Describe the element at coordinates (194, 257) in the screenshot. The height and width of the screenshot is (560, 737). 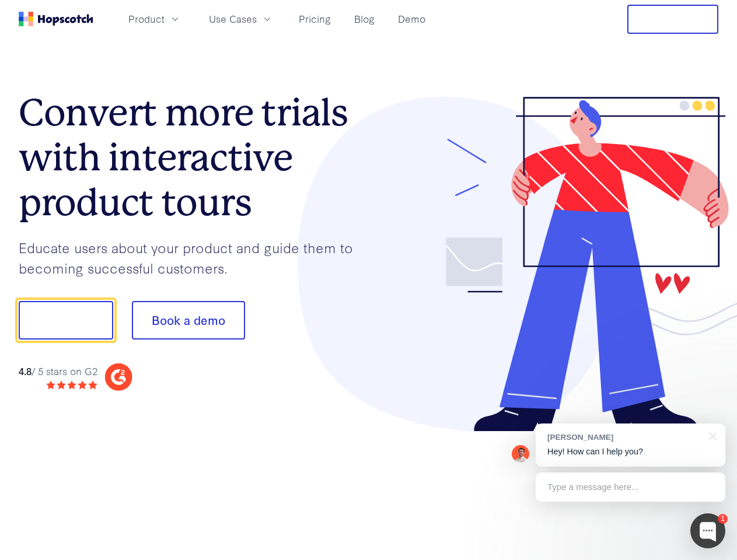
I see `p: Educate users about your product and guide them to becoming successful customers.` at that location.